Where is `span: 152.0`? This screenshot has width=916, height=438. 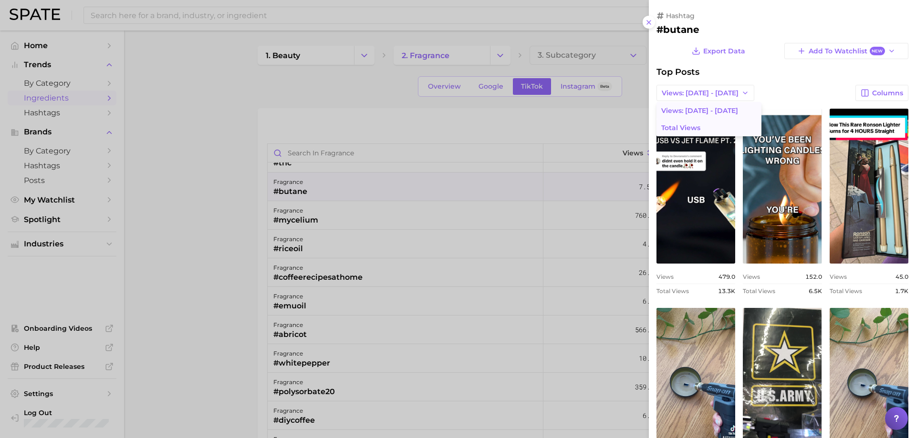 span: 152.0 is located at coordinates (813, 277).